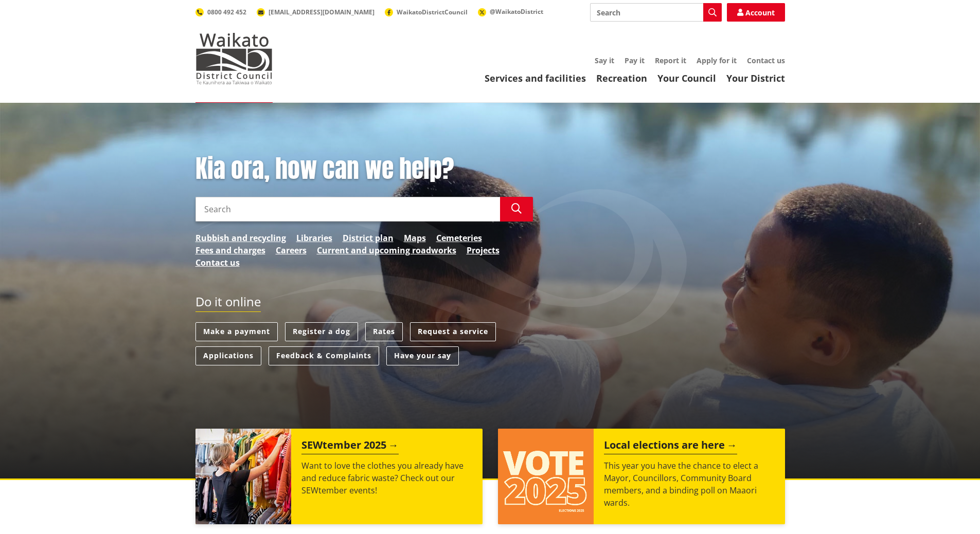  What do you see at coordinates (291, 250) in the screenshot?
I see `a: Careers` at bounding box center [291, 250].